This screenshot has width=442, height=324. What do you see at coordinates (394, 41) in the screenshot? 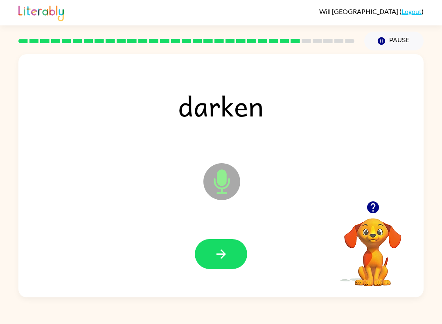
I see `button: Pause` at bounding box center [394, 41].